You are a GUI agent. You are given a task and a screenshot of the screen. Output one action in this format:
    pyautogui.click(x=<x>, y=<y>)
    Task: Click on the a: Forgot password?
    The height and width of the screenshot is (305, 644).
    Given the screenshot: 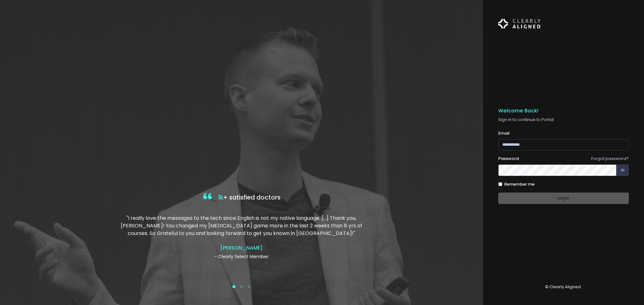 What is the action you would take?
    pyautogui.click(x=610, y=158)
    